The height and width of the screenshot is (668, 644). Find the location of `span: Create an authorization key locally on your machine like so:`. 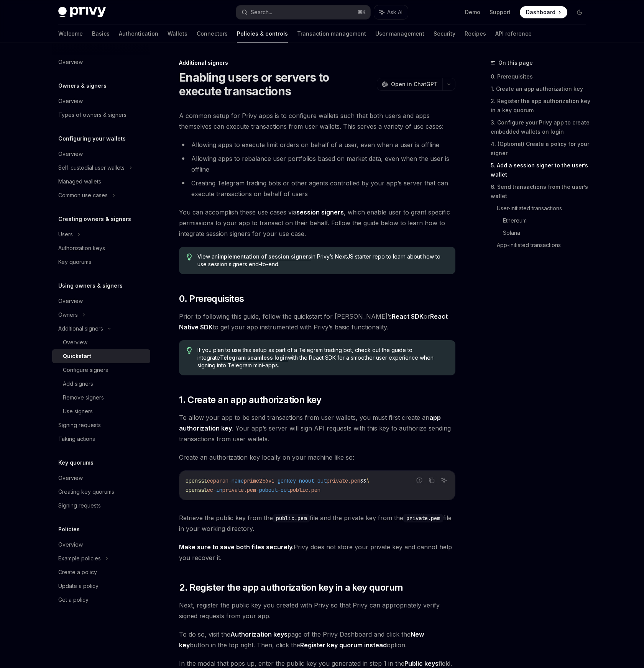

span: Create an authorization key locally on your machine like so: is located at coordinates (317, 457).